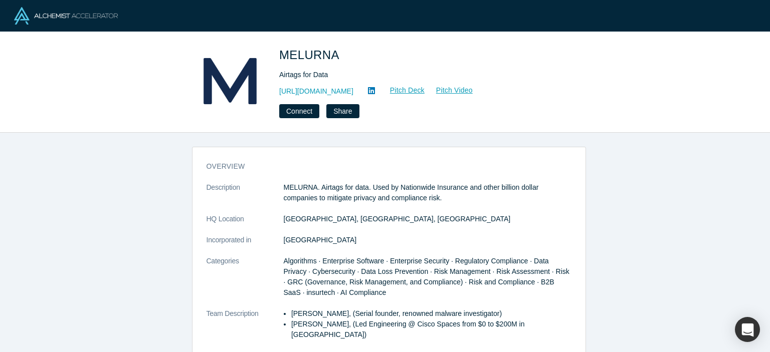 The width and height of the screenshot is (770, 352). Describe the element at coordinates (311, 55) in the screenshot. I see `span: MELURNA` at that location.